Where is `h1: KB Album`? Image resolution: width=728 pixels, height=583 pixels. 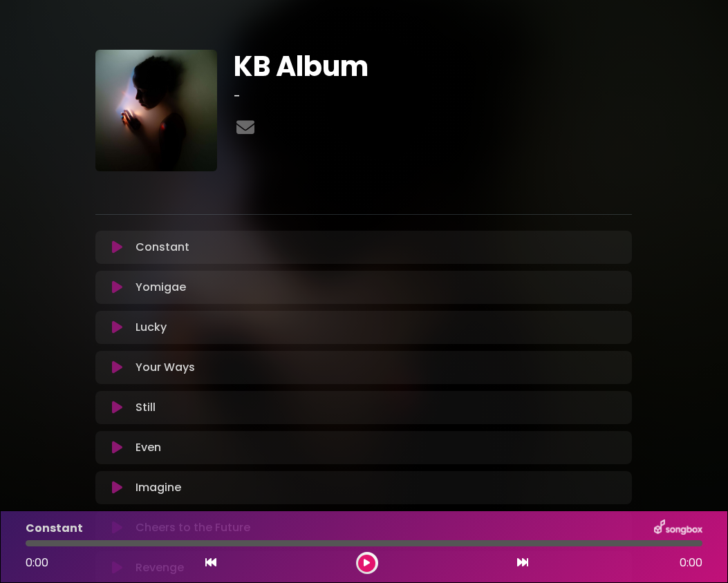
h1: KB Album is located at coordinates (433, 67).